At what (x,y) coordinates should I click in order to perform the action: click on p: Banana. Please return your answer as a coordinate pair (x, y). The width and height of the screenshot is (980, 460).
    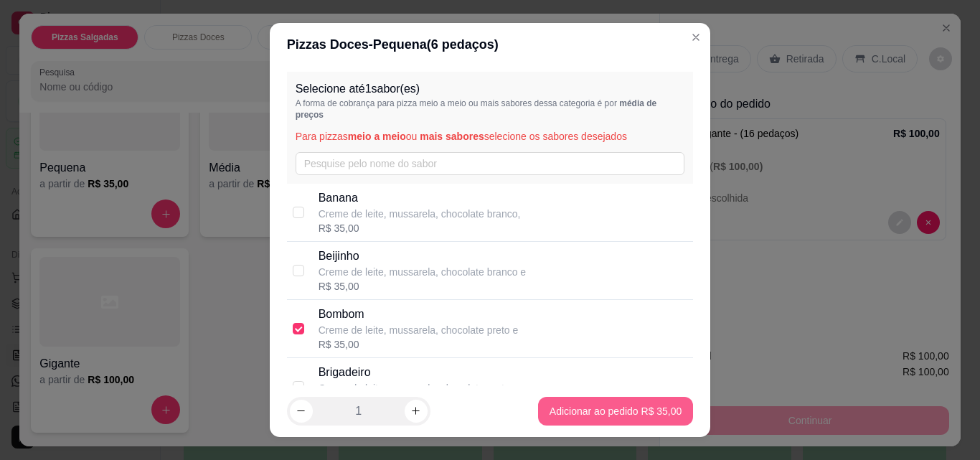
    Looking at the image, I should click on (419, 198).